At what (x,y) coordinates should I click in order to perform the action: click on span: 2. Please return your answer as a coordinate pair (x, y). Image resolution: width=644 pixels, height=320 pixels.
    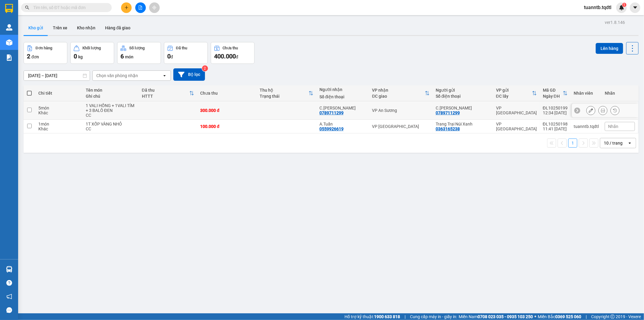
    Looking at the image, I should click on (28, 56).